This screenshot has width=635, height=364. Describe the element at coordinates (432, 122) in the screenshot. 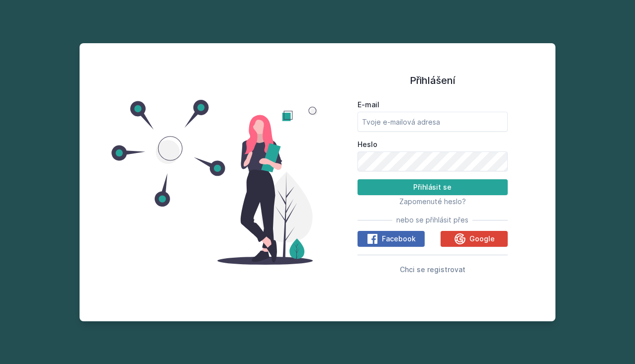

I see `input: Tvoje e-mailová adresa` at that location.